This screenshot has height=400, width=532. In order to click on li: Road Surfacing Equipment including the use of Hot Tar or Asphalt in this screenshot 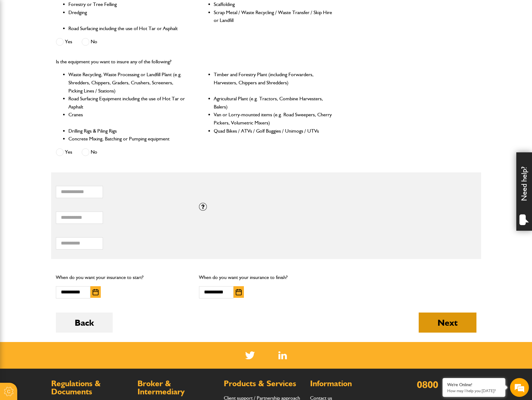, I will do `click(128, 102)`.